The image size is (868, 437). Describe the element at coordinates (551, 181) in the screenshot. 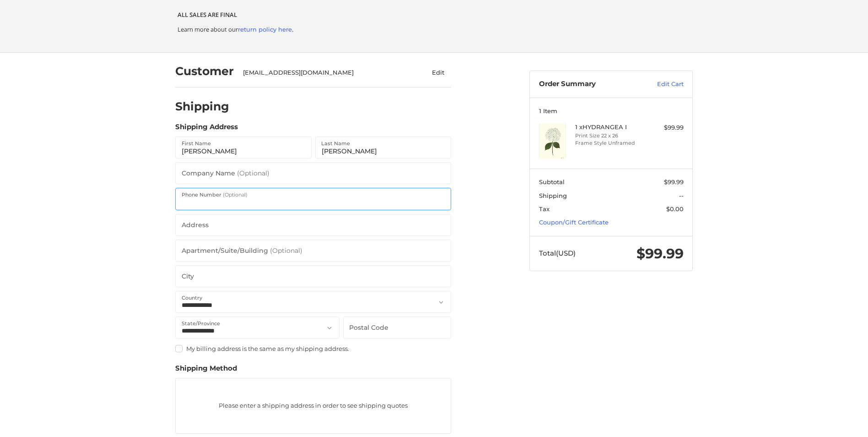

I see `span: Subtotal` at that location.